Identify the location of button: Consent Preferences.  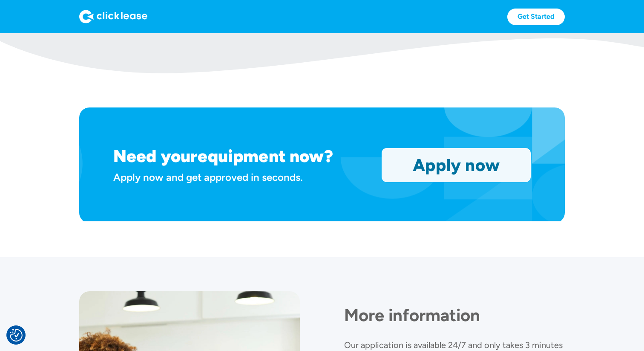
(16, 335).